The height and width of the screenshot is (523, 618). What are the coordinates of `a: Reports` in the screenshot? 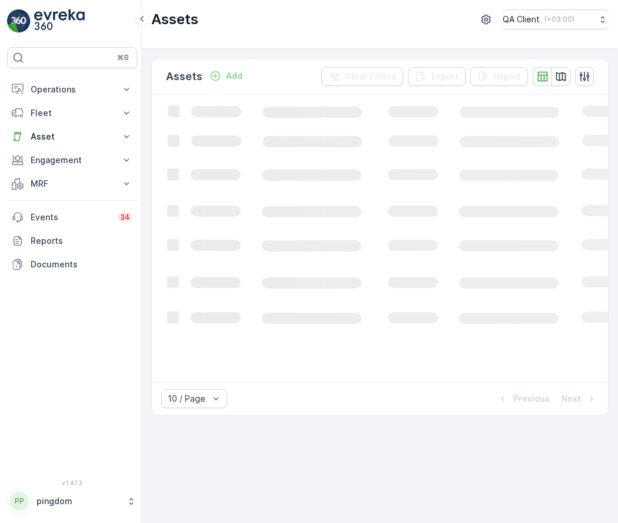 It's located at (72, 241).